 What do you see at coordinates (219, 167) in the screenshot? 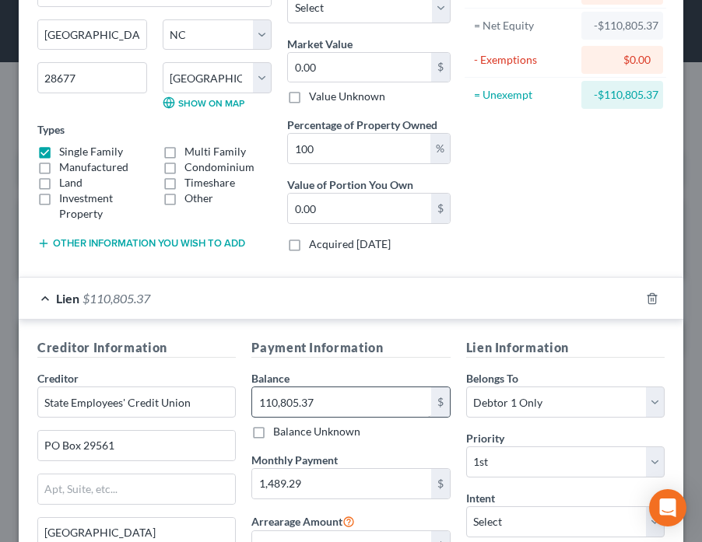
I see `label: Condominium` at bounding box center [219, 167].